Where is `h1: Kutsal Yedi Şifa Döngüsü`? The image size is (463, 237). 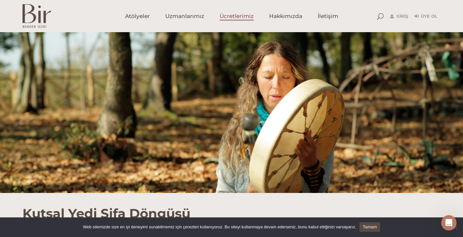
h1: Kutsal Yedi Şifa Döngüsü is located at coordinates (231, 207).